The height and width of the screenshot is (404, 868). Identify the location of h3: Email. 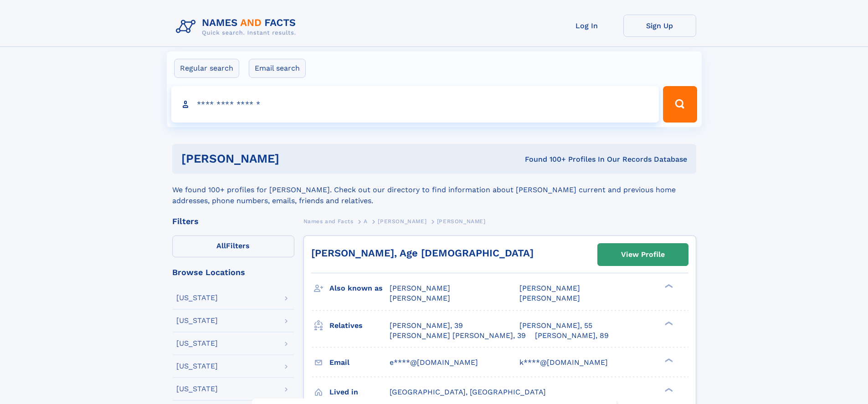
(359, 363).